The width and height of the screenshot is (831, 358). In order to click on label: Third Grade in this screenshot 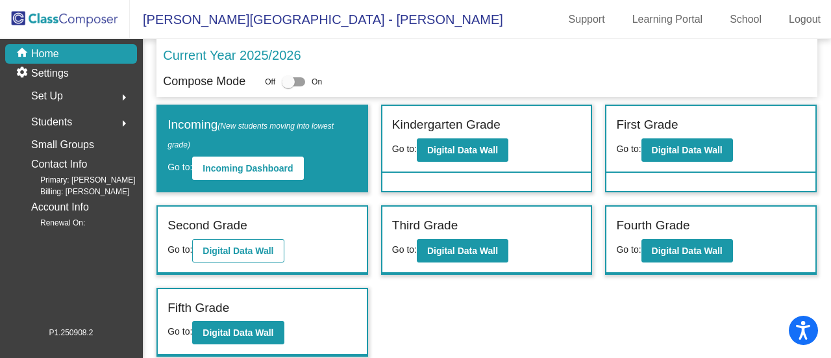, I will do `click(424, 225)`.